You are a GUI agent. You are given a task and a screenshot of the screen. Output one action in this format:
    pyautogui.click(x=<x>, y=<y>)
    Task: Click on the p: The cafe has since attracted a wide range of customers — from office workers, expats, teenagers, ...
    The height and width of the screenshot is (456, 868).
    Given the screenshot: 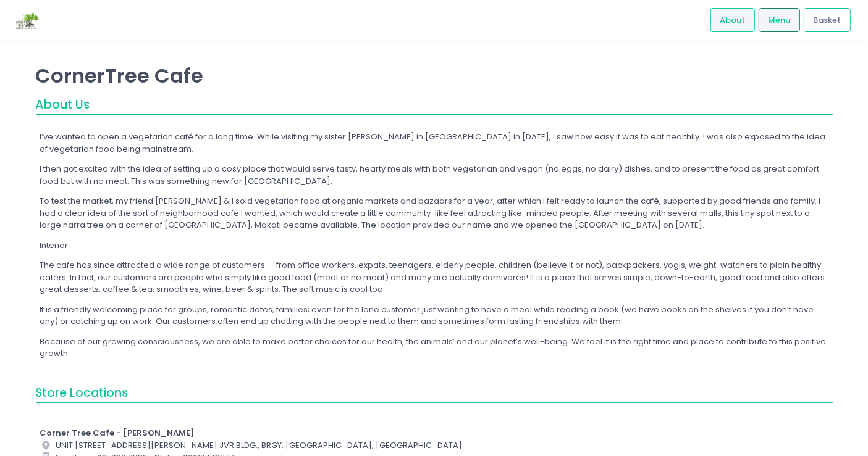 What is the action you would take?
    pyautogui.click(x=434, y=277)
    